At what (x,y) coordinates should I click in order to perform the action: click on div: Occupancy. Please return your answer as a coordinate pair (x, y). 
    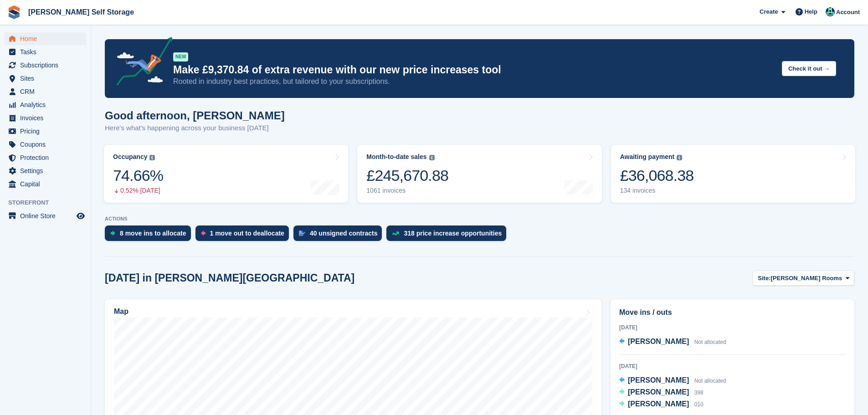
    Looking at the image, I should click on (130, 157).